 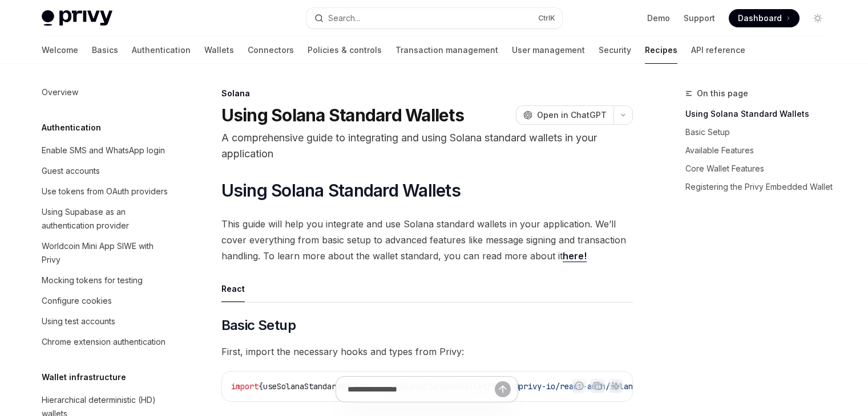 I want to click on a: Chrome extension authentication, so click(x=105, y=342).